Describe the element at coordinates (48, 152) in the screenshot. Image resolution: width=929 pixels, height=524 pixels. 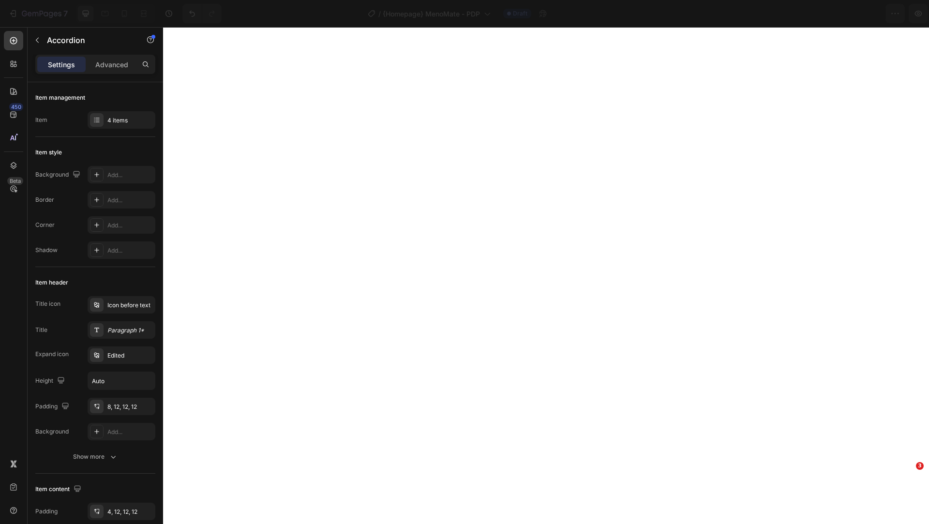
I see `div: Item style` at that location.